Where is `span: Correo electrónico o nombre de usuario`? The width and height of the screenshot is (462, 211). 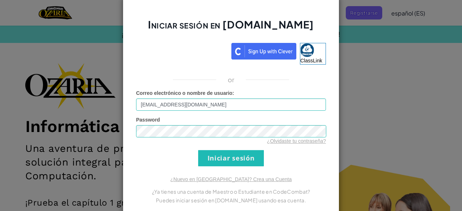 span: Correo electrónico o nombre de usuario is located at coordinates (184, 93).